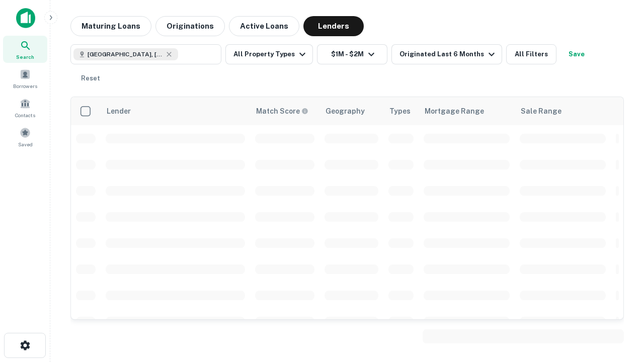 The height and width of the screenshot is (362, 644). What do you see at coordinates (531, 54) in the screenshot?
I see `button: All Filters` at bounding box center [531, 54].